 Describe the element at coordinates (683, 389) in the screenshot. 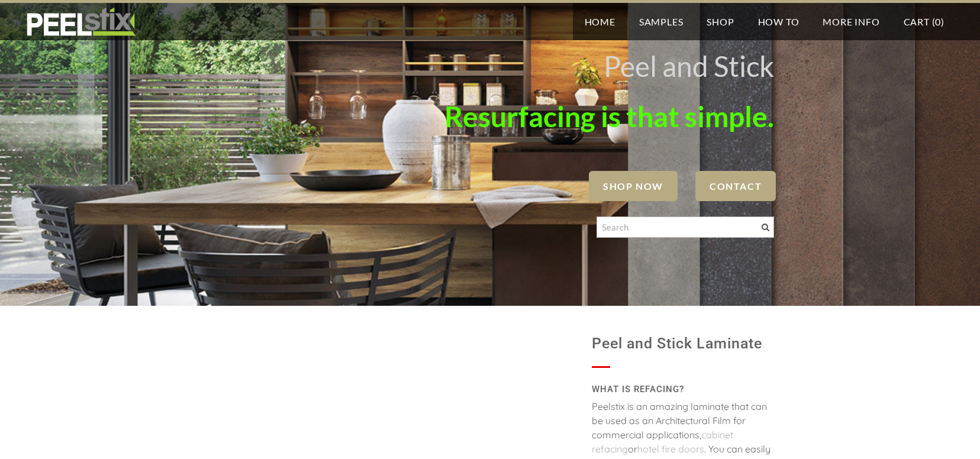

I see `h2: WHAT IS REFACING?` at that location.